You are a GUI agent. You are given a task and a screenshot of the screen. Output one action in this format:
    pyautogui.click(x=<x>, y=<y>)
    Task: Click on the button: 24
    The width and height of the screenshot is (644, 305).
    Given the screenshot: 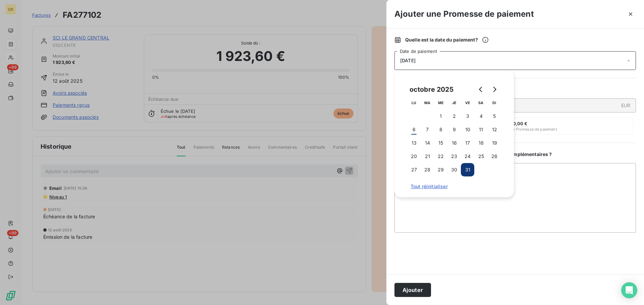 What is the action you would take?
    pyautogui.click(x=467, y=157)
    